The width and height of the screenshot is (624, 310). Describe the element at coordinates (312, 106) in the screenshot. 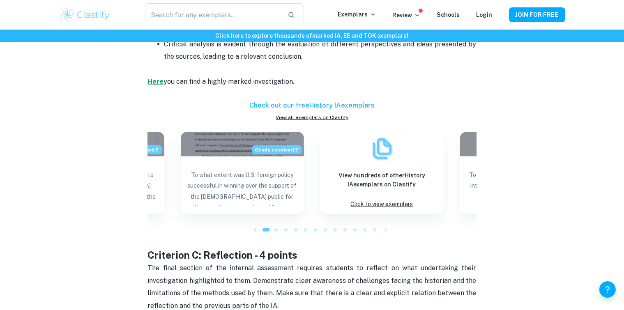

I see `h6: Check out our free History IA exemplars` at that location.